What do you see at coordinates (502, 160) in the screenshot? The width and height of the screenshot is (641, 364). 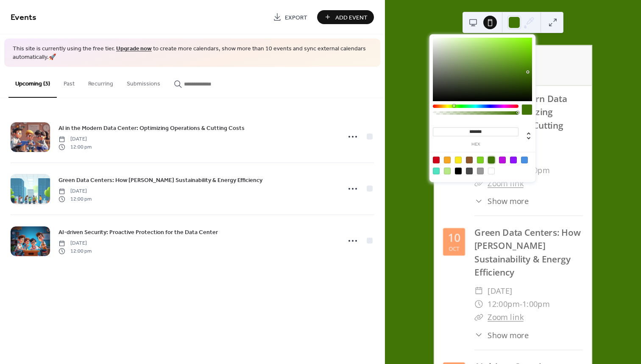 I see `div: #BD10E0` at bounding box center [502, 160].